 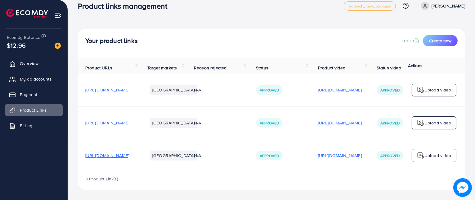 I want to click on span: Create new, so click(x=440, y=41).